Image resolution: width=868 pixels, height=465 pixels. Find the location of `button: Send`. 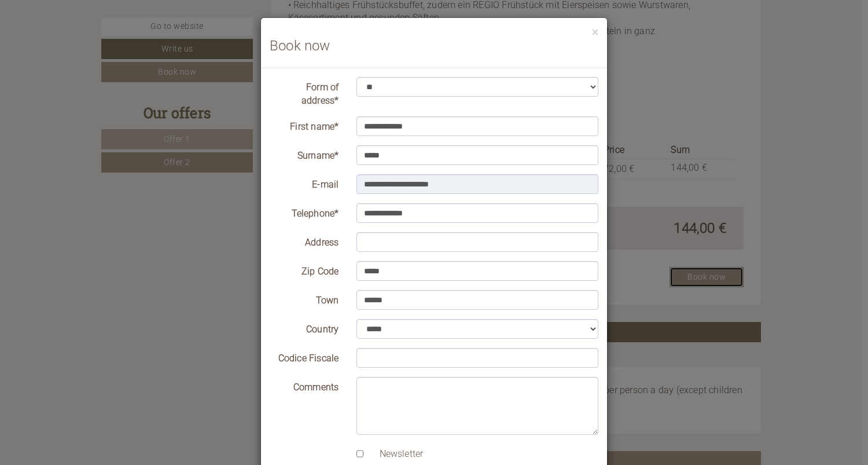

button: Send is located at coordinates (428, 315).